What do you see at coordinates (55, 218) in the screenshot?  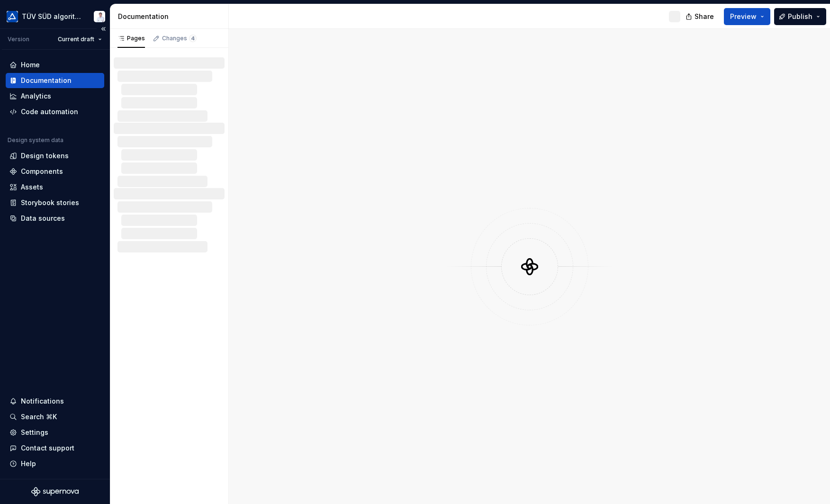 I see `a: Data sources` at bounding box center [55, 218].